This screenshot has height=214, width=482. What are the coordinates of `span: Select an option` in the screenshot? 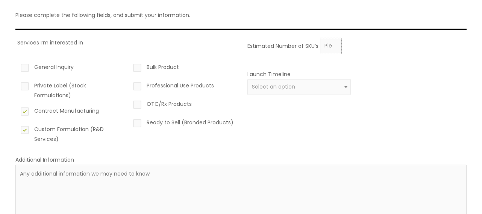 It's located at (273, 86).